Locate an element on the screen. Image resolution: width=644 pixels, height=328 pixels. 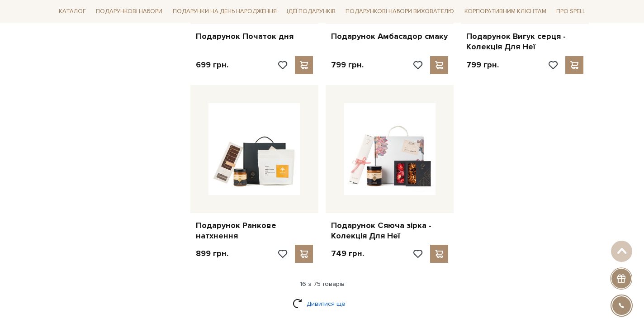
a: Ідеї подарунків is located at coordinates (311, 11).